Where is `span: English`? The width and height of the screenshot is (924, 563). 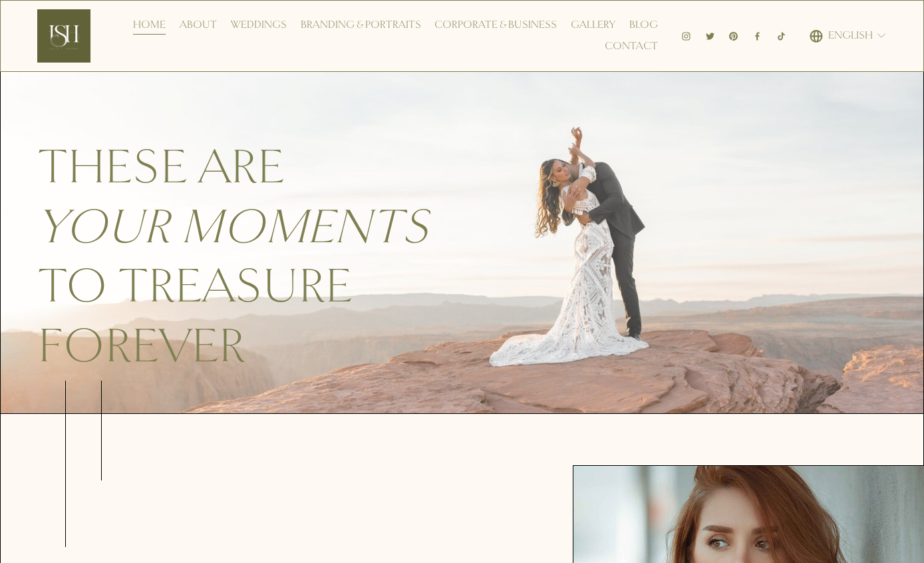
span: English is located at coordinates (850, 35).